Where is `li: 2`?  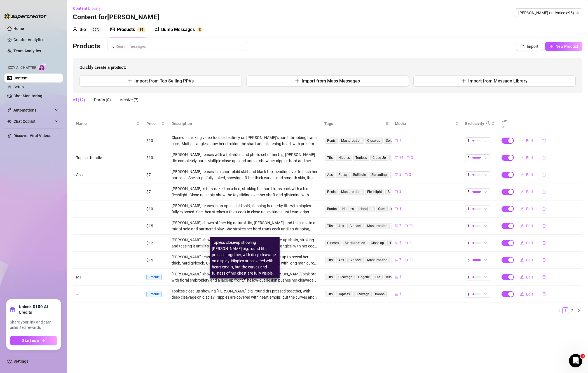
li: 2 is located at coordinates (573, 311).